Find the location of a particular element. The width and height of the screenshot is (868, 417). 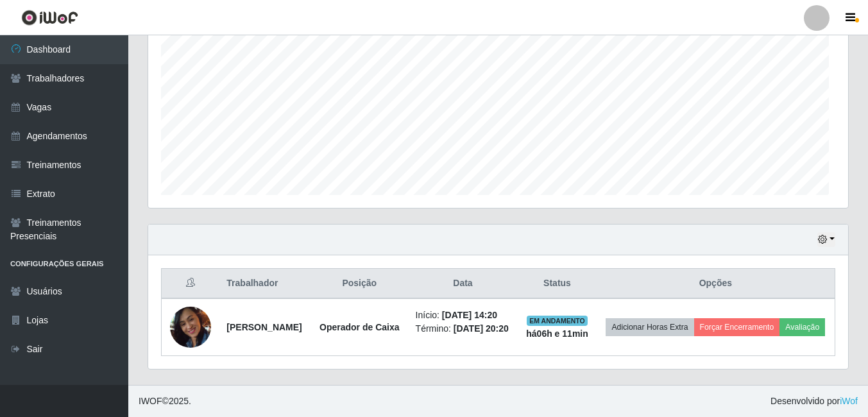

strong: há 06 h e 11 min is located at coordinates (557, 333).